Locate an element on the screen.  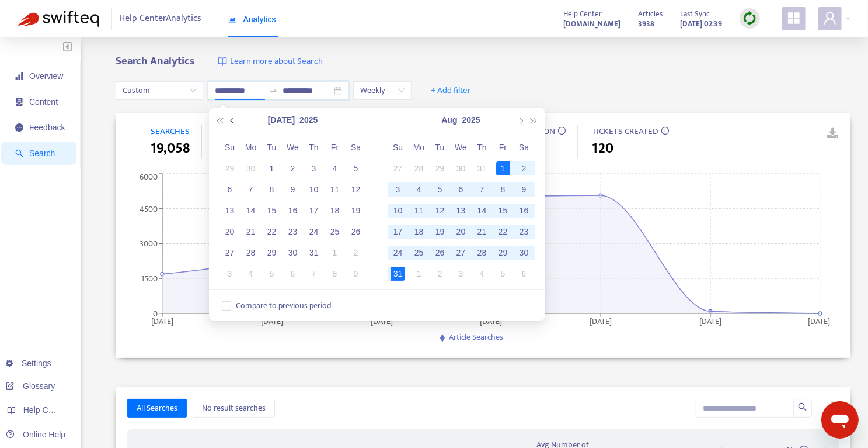
img: Swifteq is located at coordinates (58, 19).